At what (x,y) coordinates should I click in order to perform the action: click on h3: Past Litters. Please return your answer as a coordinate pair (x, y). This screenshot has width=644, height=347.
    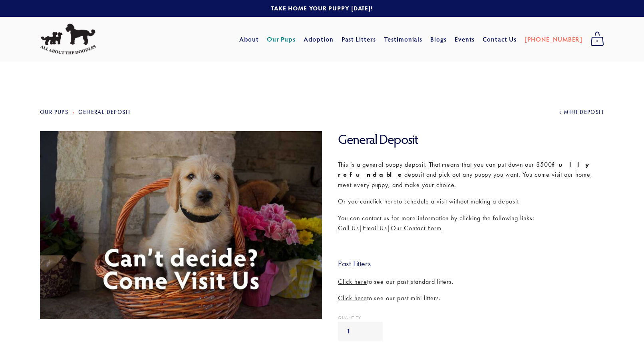
    Looking at the image, I should click on (471, 264).